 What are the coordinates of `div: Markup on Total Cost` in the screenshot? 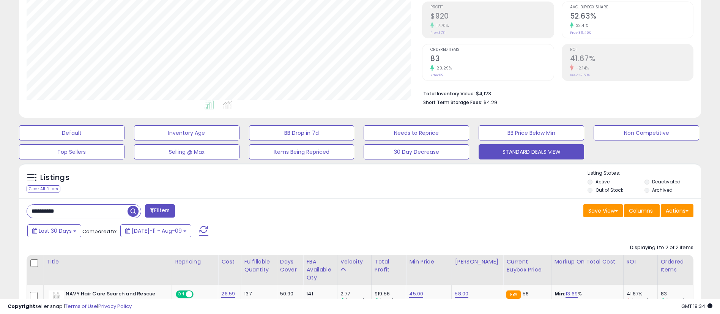 It's located at (587, 261).